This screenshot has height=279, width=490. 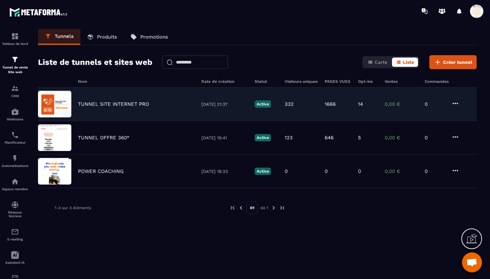 What do you see at coordinates (15, 96) in the screenshot?
I see `p: CRM` at bounding box center [15, 96].